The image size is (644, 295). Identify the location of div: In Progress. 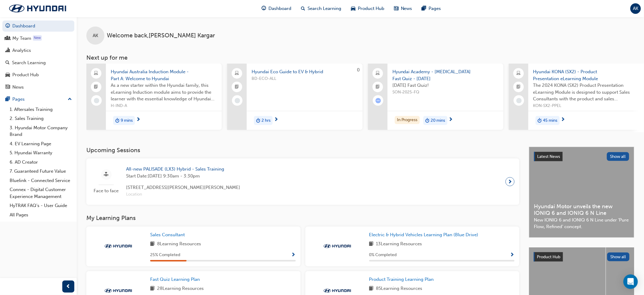
(407, 120).